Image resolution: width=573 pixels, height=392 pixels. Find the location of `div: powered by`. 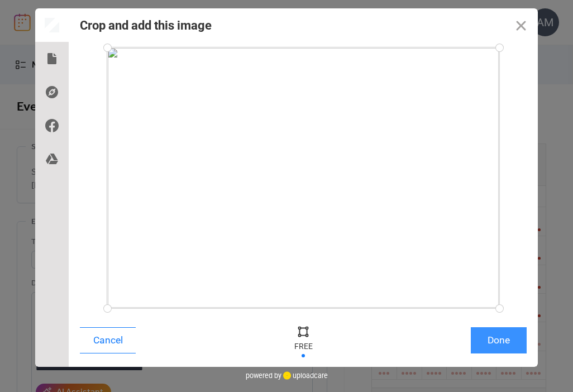

div: powered by is located at coordinates (286, 375).